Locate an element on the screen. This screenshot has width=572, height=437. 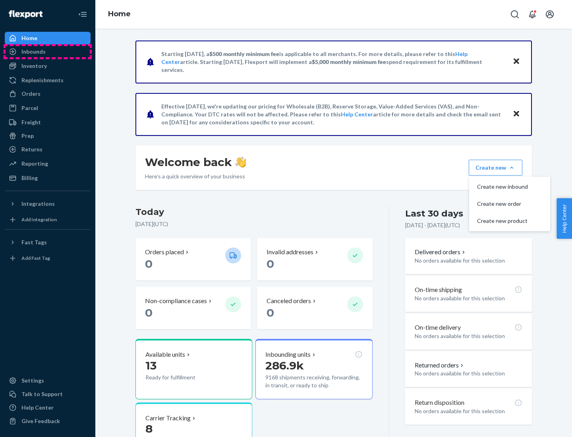
p: Carrier Tracking is located at coordinates (168, 418).